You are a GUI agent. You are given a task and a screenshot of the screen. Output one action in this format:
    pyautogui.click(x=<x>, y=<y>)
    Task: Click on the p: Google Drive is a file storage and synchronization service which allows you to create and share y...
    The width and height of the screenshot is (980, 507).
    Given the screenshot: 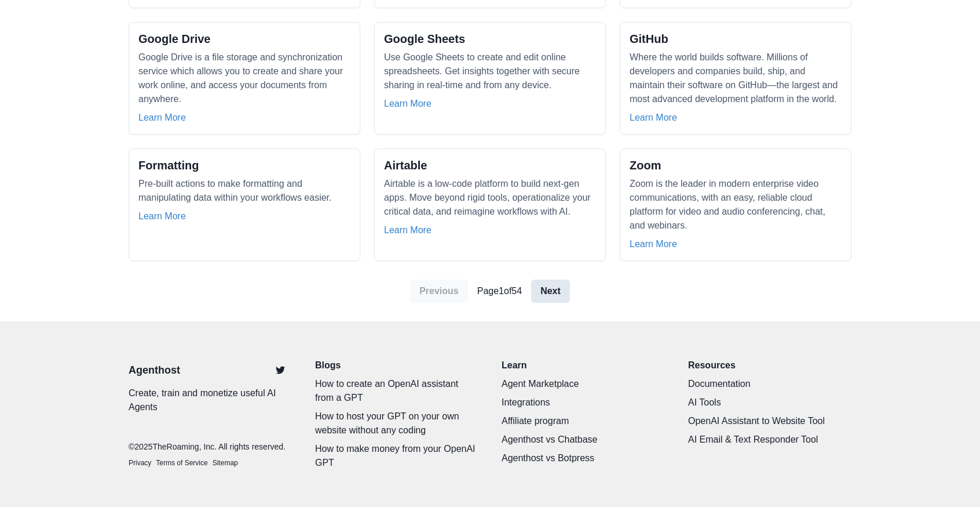 What is the action you would take?
    pyautogui.click(x=245, y=78)
    